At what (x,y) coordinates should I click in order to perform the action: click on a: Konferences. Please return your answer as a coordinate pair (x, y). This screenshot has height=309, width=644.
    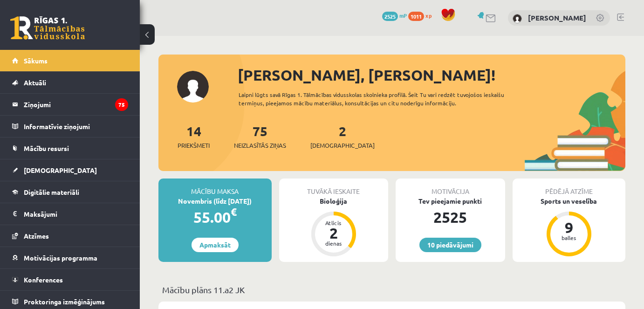
    Looking at the image, I should click on (70, 280).